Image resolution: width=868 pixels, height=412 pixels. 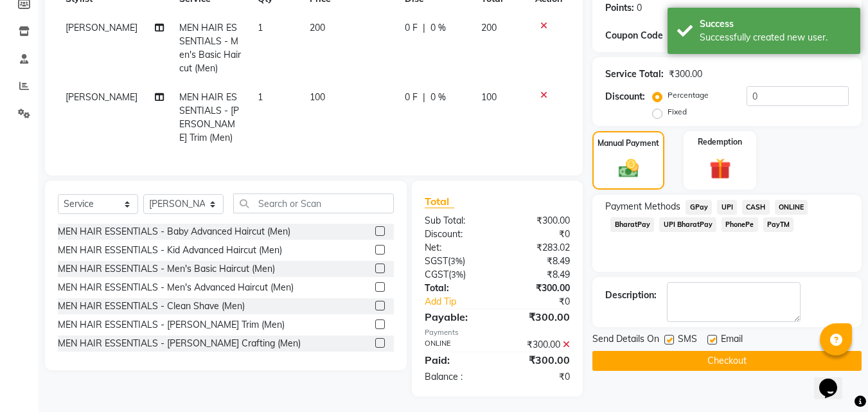 I want to click on span: Payment Methods, so click(x=642, y=206).